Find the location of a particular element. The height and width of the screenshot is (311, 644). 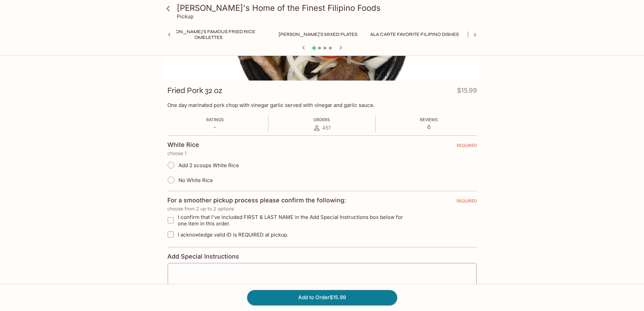

span: I acknowledge valid ID is REQUIRED at pickup. is located at coordinates (233, 234).